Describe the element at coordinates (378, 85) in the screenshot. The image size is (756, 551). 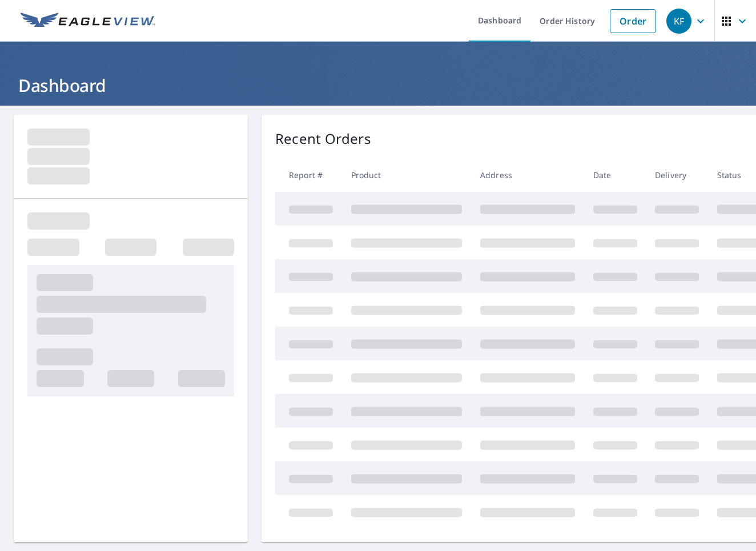
I see `h1: Dashboard` at that location.